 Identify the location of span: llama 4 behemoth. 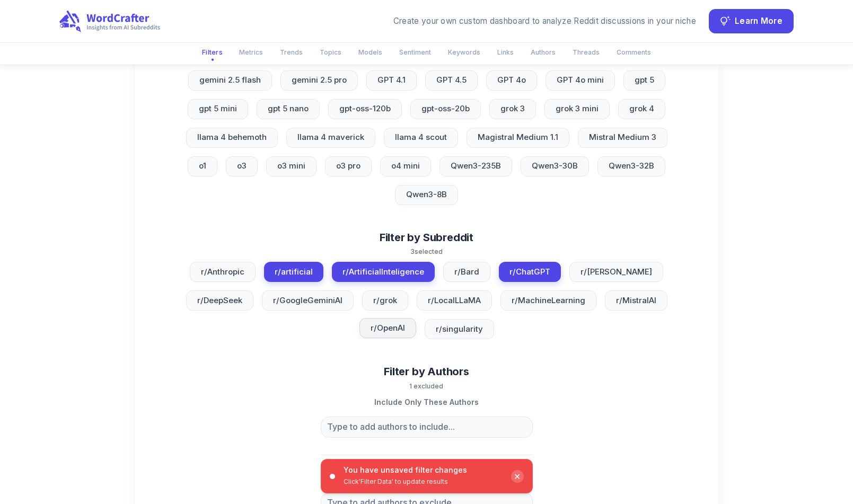
(232, 137).